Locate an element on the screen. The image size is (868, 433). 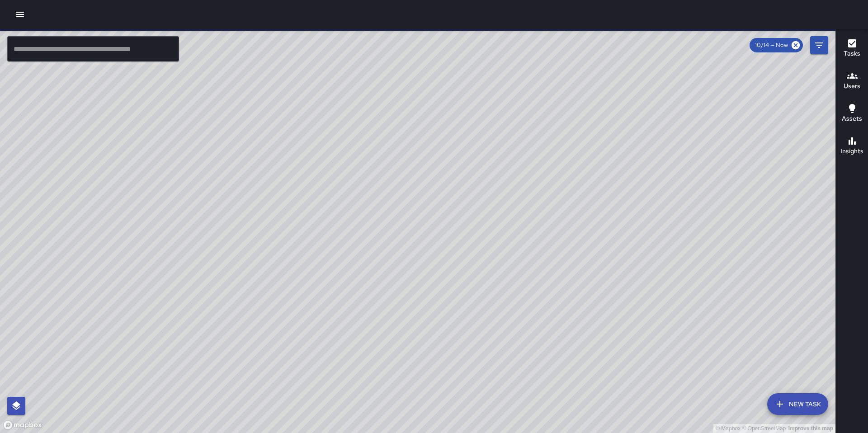
div: 10/14 — Now is located at coordinates (776, 45).